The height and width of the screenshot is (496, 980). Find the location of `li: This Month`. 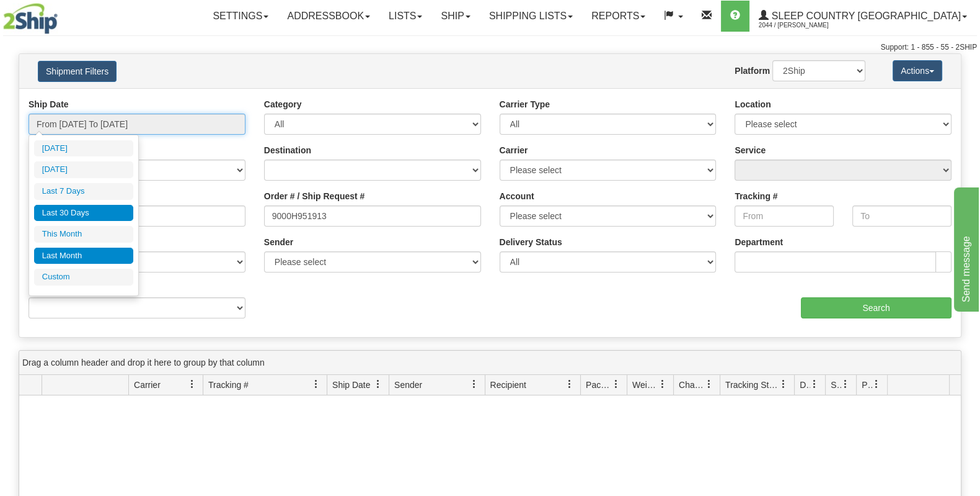

li: This Month is located at coordinates (84, 234).